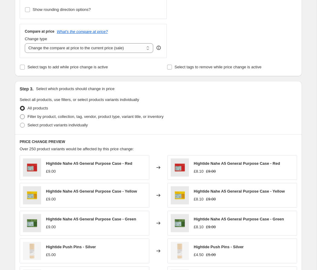 The image size is (317, 270). Describe the element at coordinates (79, 99) in the screenshot. I see `span: Select all products, use filters, or select products variants individually` at that location.